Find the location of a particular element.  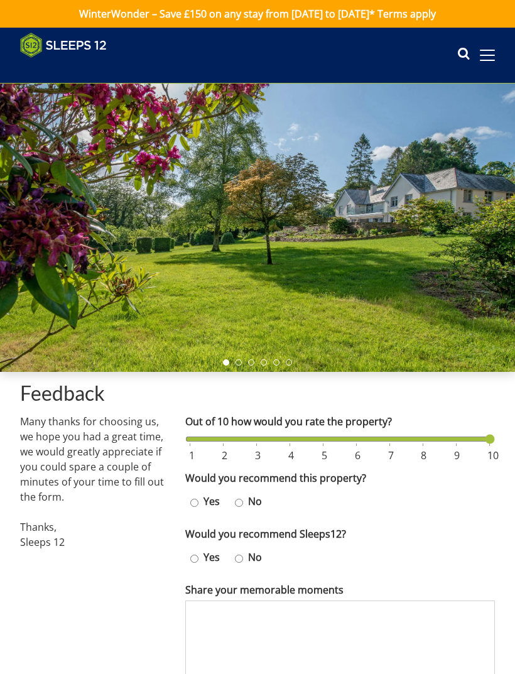

label: Would you recommend Sleeps12? is located at coordinates (340, 534).